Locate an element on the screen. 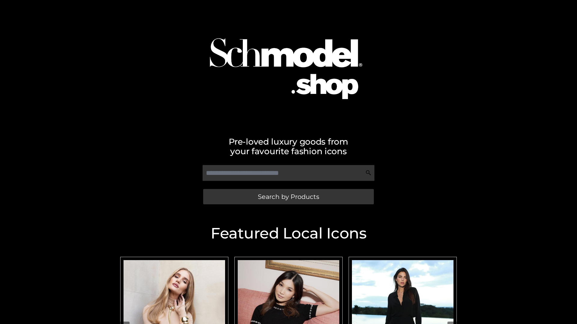 The image size is (577, 324). h2: Pre-loved luxury goods from your favourite fashion icons is located at coordinates (288, 147).